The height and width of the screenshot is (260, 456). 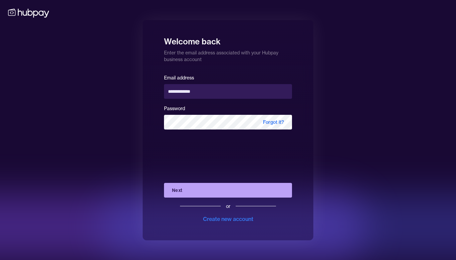 I want to click on div: Create new account, so click(x=228, y=219).